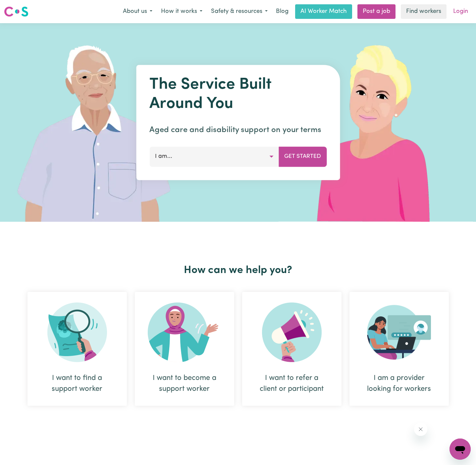 This screenshot has width=476, height=465. Describe the element at coordinates (292, 333) in the screenshot. I see `img: Refer` at that location.